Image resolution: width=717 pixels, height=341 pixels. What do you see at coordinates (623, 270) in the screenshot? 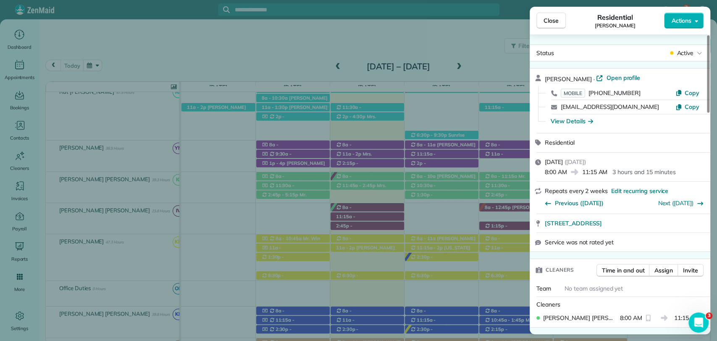
I see `button: Time in and out` at bounding box center [623, 270].